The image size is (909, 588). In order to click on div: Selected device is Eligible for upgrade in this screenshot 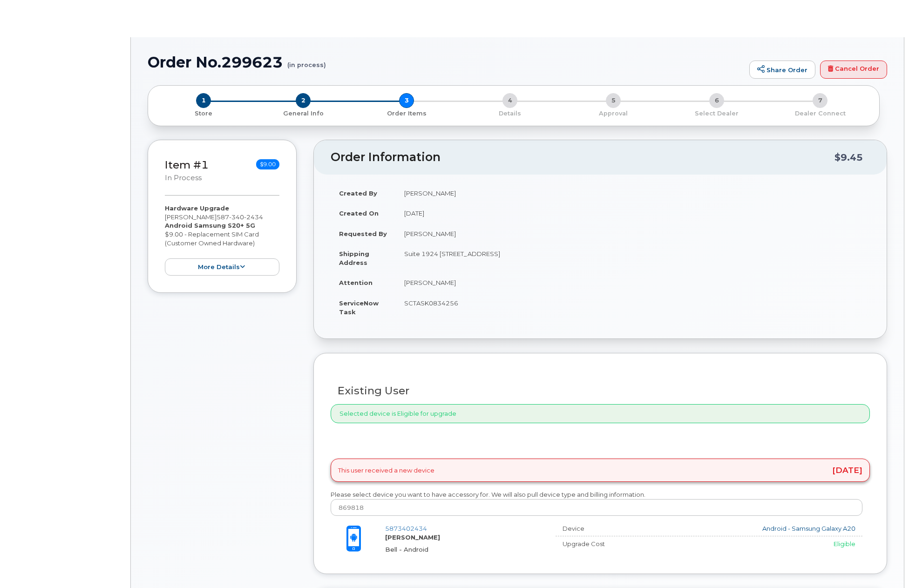, I will do `click(600, 413)`.